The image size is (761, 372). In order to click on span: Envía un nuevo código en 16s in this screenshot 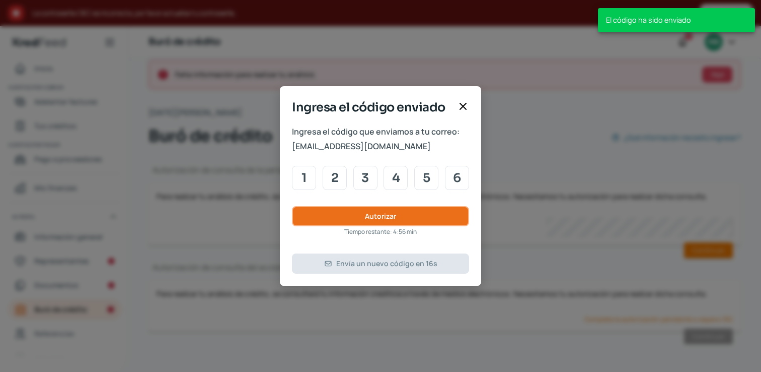, I will do `click(387, 263)`.